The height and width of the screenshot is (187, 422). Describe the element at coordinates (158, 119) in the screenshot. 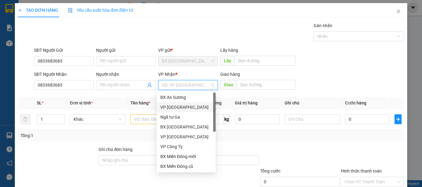

I see `input: VD: Bàn, Ghế` at that location.